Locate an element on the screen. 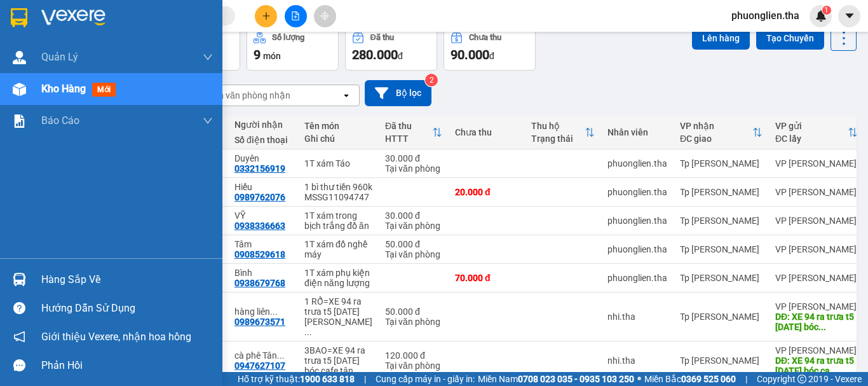 This screenshot has height=386, width=868. strong: 1900 633 818 is located at coordinates (328, 379).